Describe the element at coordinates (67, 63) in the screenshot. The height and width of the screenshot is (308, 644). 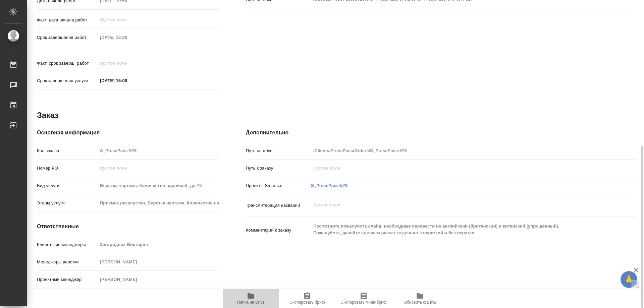
I see `p: Факт. срок заверш. работ` at that location.